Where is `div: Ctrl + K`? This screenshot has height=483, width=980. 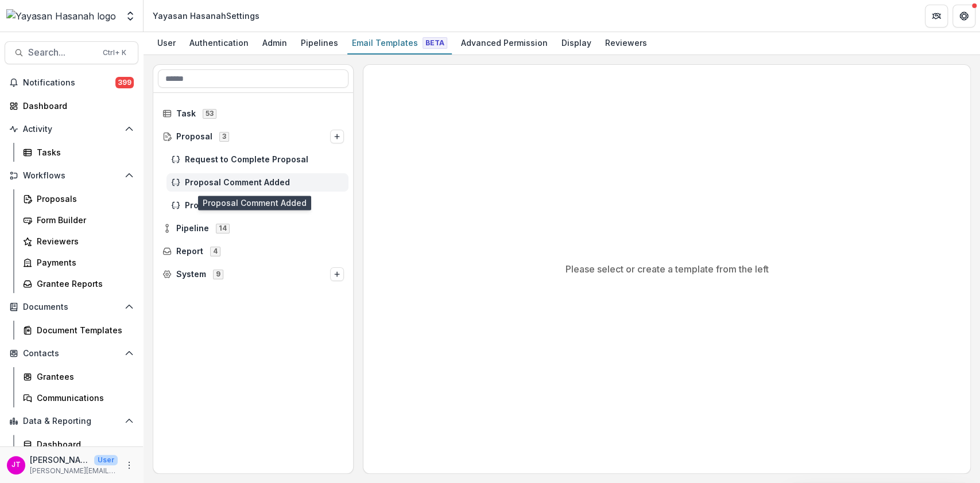 div: Ctrl + K is located at coordinates (114, 53).